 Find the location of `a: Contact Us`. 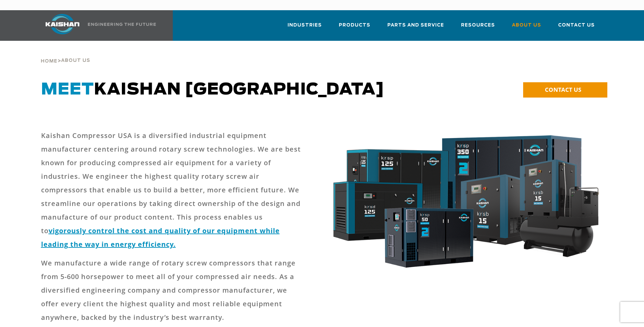

a: Contact Us is located at coordinates (577, 28).